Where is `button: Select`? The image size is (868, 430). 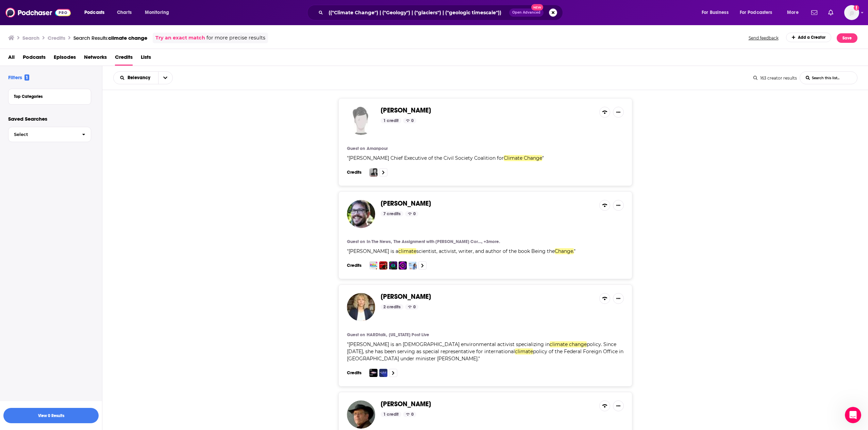 button: Select is located at coordinates (50, 134).